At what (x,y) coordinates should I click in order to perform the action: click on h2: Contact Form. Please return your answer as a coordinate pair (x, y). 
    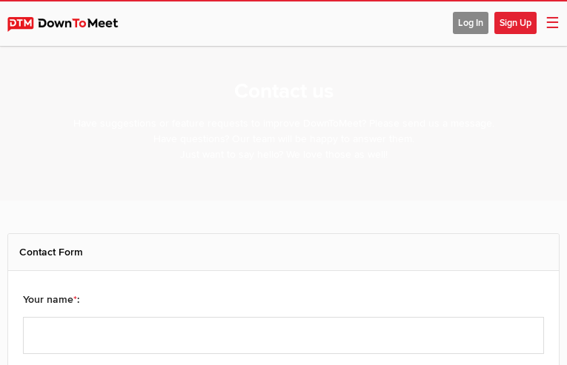
    Looking at the image, I should click on (283, 252).